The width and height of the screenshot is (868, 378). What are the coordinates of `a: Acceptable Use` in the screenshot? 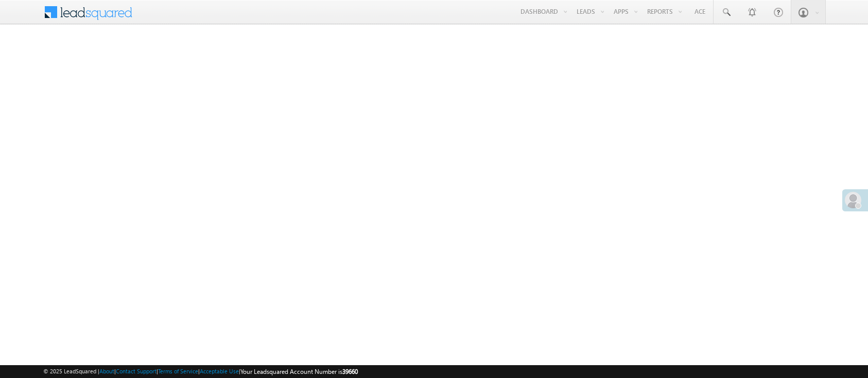 It's located at (219, 371).